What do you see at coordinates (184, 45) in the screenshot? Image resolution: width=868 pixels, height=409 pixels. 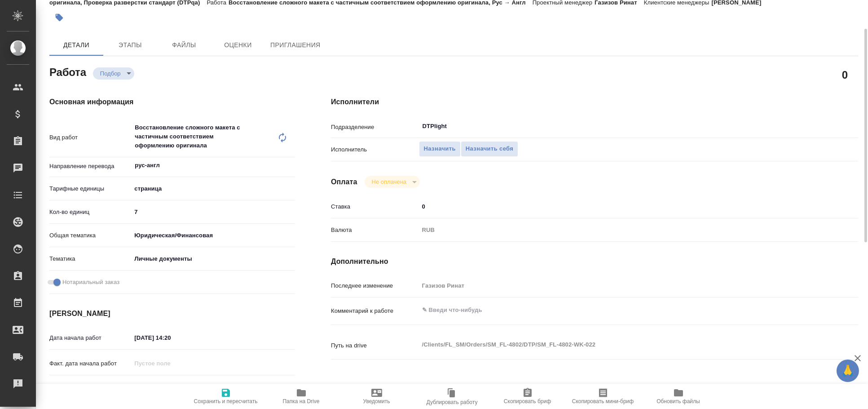 I see `span: Файлы` at bounding box center [184, 45].